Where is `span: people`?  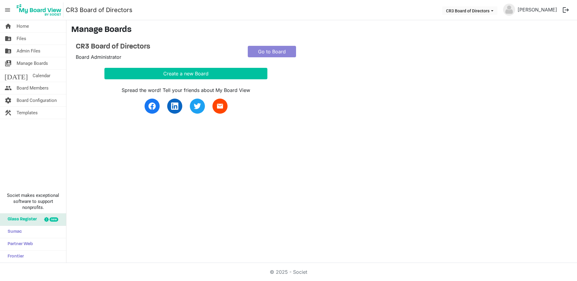
span: people is located at coordinates (8, 88).